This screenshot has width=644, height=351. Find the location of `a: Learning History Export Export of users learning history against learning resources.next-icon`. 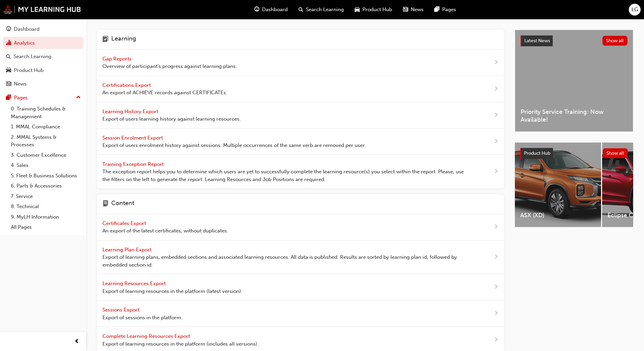

a: Learning History Export Export of users learning history against learning resources.next-icon is located at coordinates (301, 115).